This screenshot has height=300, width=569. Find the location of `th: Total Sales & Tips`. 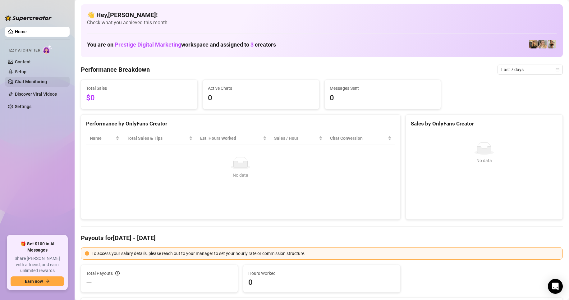

th: Total Sales & Tips is located at coordinates (160, 138).